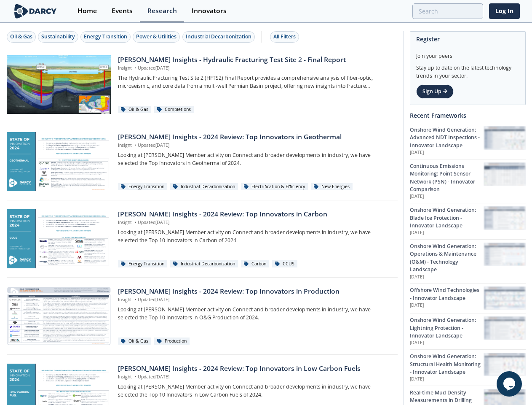  I want to click on button: Energy Transition, so click(106, 37).